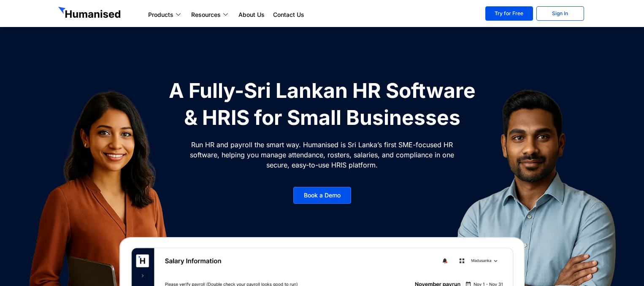 Image resolution: width=644 pixels, height=286 pixels. I want to click on img: GetHumanised Logo, so click(91, 13).